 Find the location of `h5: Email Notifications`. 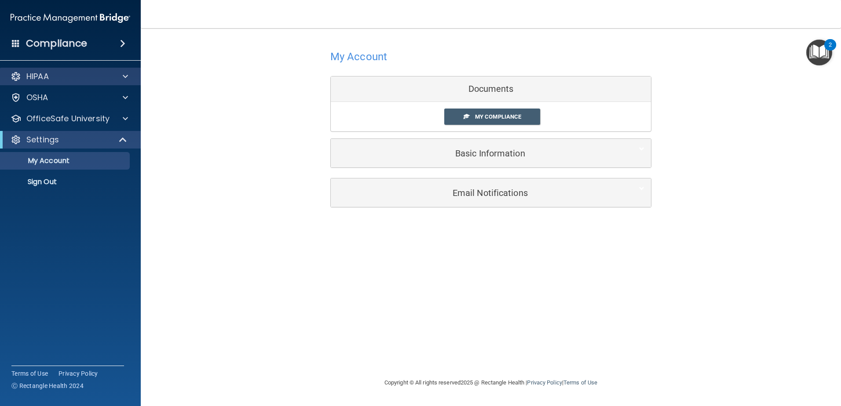

h5: Email Notifications is located at coordinates (477, 193).